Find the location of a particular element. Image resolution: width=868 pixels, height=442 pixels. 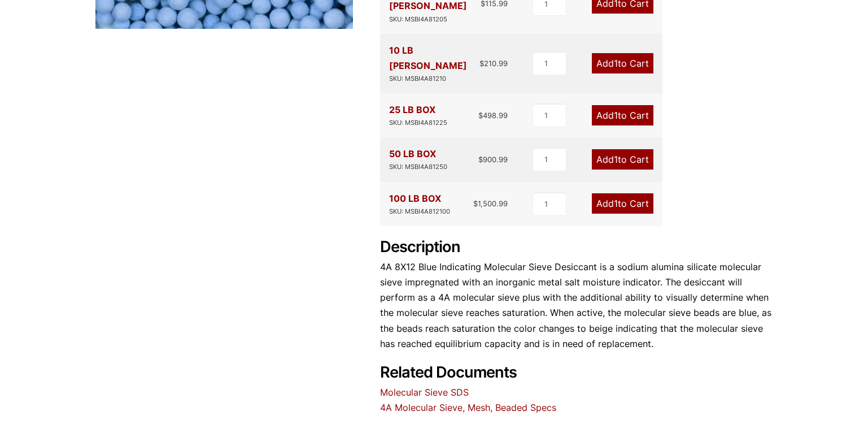

div: 50 LB BOX is located at coordinates (418, 160).